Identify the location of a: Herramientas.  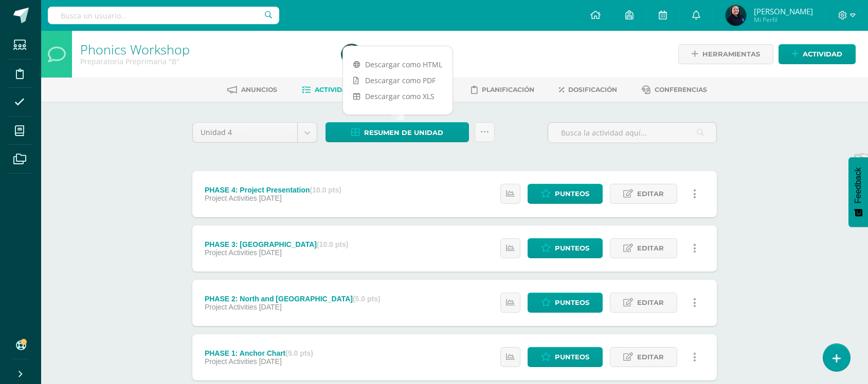
(726, 54).